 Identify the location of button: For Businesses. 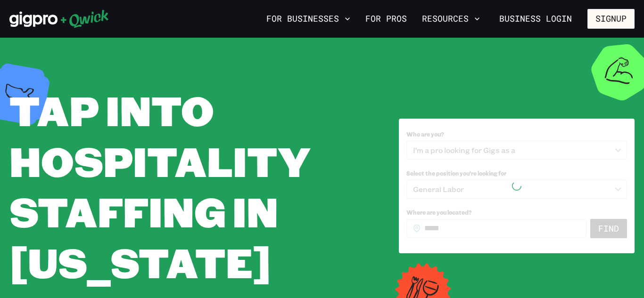
(308, 19).